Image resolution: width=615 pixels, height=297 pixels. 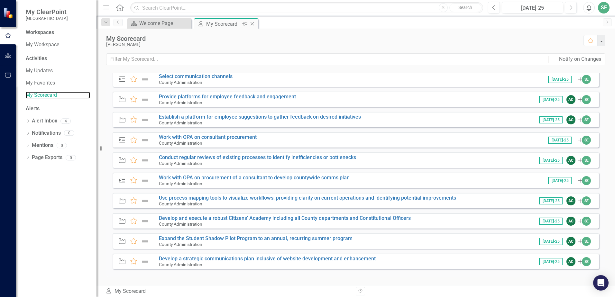 What do you see at coordinates (44, 121) in the screenshot?
I see `a: Alert Inbox` at bounding box center [44, 121].